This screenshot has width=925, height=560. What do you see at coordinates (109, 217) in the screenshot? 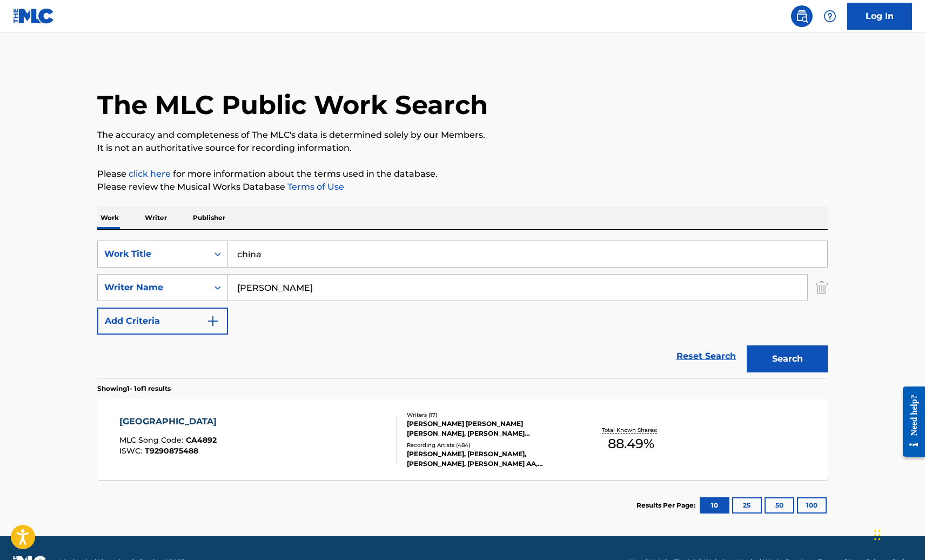
I see `p: Work` at bounding box center [109, 217].